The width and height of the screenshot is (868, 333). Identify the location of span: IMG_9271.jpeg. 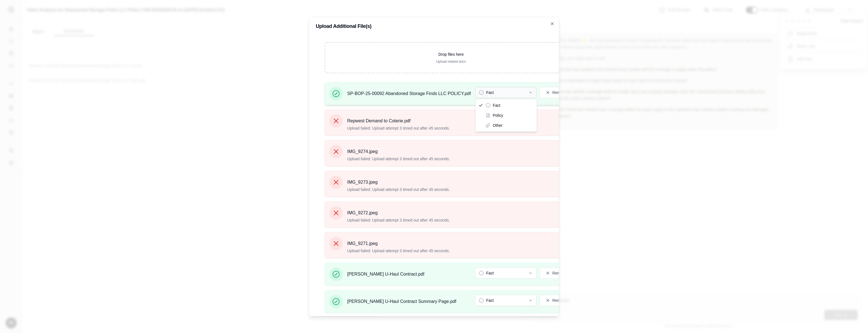
(399, 243).